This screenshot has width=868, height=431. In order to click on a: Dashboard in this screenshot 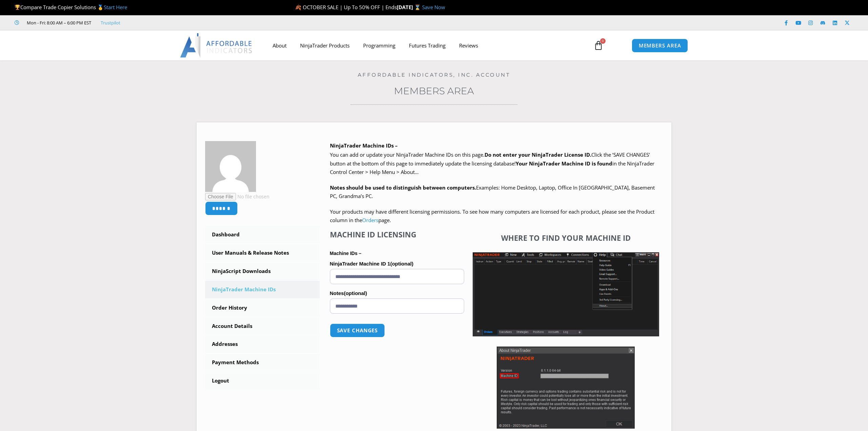, I will do `click(262, 234)`.